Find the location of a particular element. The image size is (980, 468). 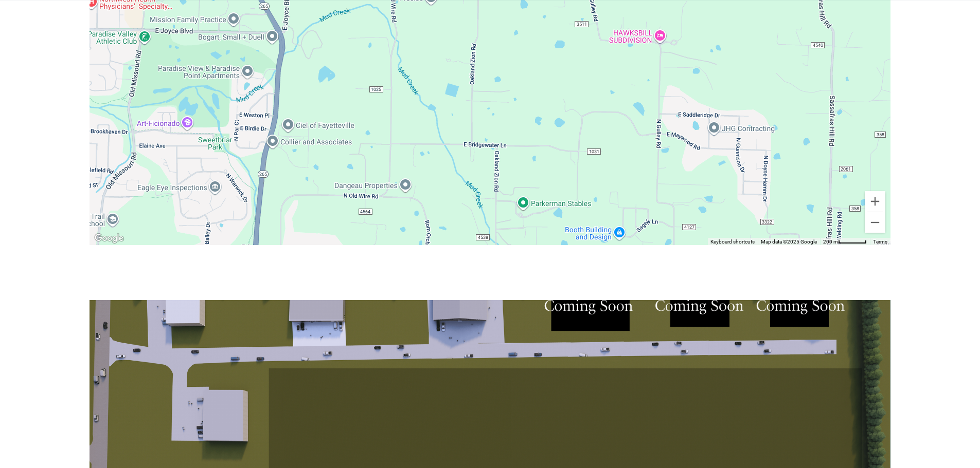

button: Zoom in is located at coordinates (875, 202).